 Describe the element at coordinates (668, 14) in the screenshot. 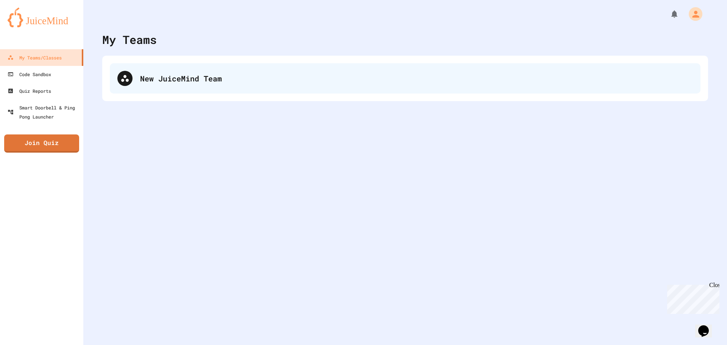

I see `div: My Notifications` at that location.